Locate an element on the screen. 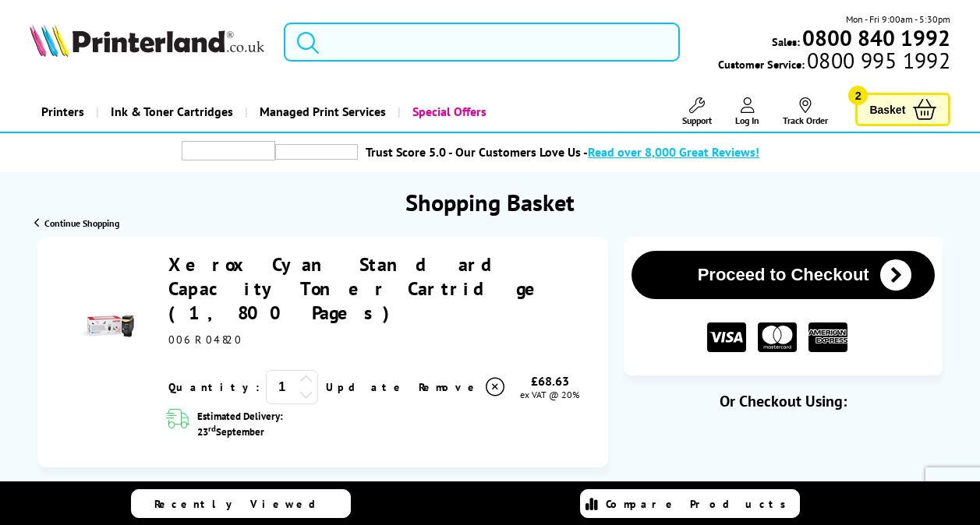 Image resolution: width=980 pixels, height=525 pixels. span: 0800 995 1992 is located at coordinates (878, 60).